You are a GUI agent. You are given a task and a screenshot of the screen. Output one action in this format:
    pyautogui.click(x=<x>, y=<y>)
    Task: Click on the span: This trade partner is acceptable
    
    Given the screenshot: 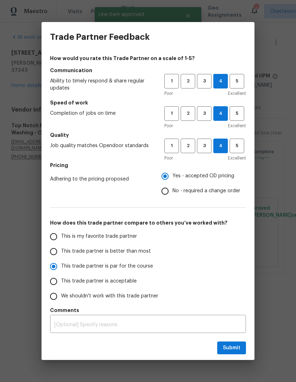 What is the action you would take?
    pyautogui.click(x=99, y=281)
    